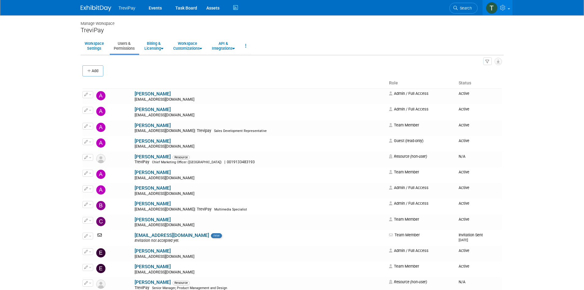 The height and width of the screenshot is (290, 584). I want to click on span: Multimedia Specialist, so click(231, 209).